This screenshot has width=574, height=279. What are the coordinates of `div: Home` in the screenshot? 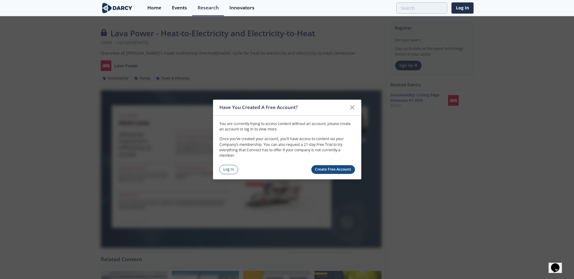 It's located at (154, 8).